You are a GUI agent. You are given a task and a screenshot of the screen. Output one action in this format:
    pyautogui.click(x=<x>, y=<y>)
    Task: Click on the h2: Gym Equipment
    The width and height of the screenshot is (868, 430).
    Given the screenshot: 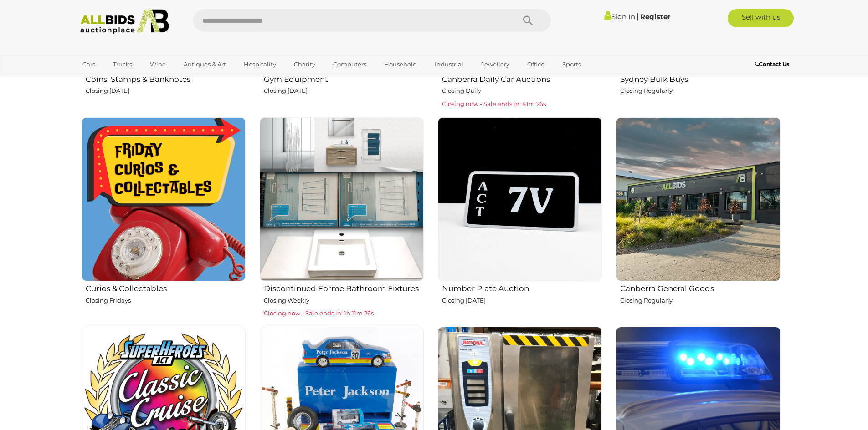 What is the action you would take?
    pyautogui.click(x=343, y=78)
    